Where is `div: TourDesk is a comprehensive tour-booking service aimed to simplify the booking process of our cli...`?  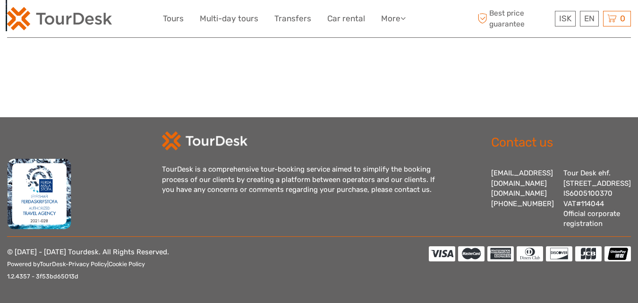 div: TourDesk is a comprehensive tour-booking service aimed to simplify the booking process of our cli... is located at coordinates (304, 179).